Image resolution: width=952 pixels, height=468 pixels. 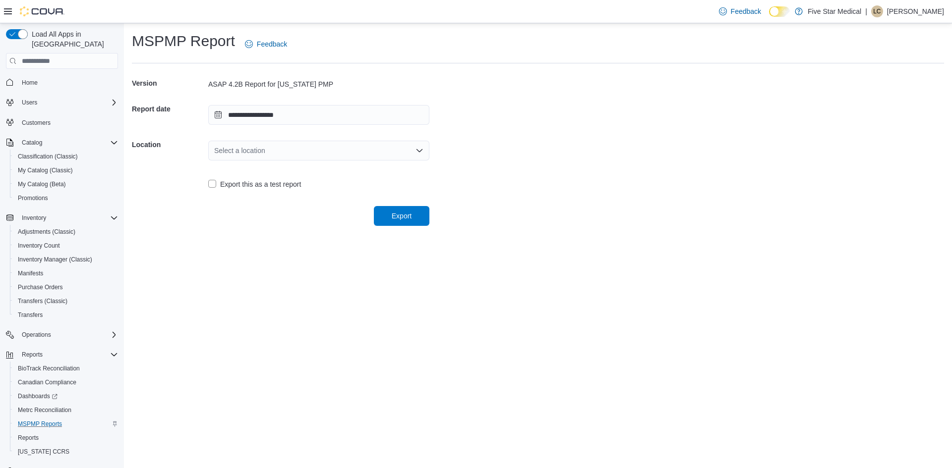 What do you see at coordinates (30, 315) in the screenshot?
I see `span: Transfers` at bounding box center [30, 315].